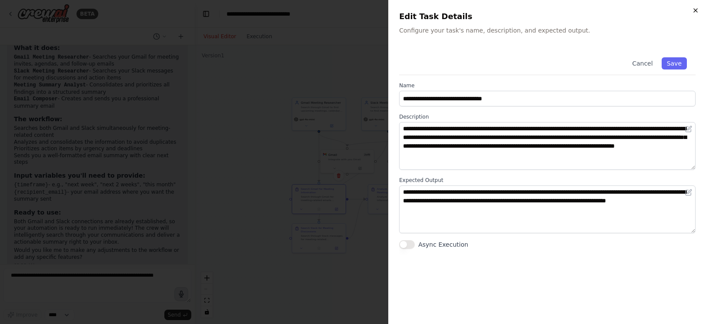 This screenshot has height=324, width=706. I want to click on label: Name, so click(547, 86).